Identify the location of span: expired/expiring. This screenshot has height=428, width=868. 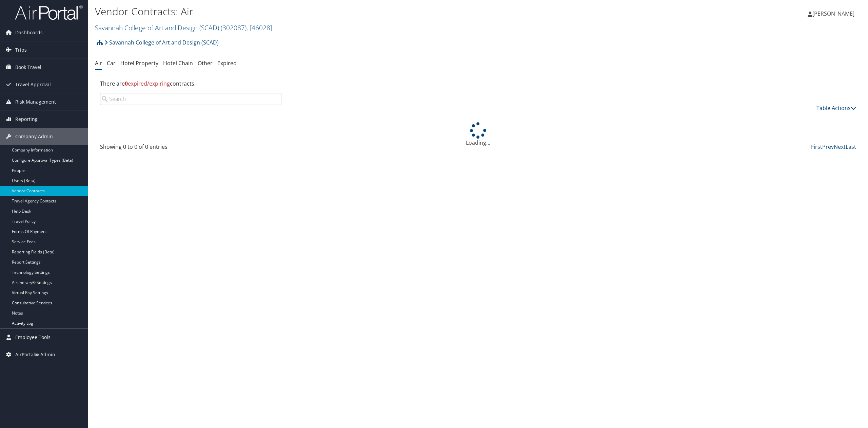
(147, 83).